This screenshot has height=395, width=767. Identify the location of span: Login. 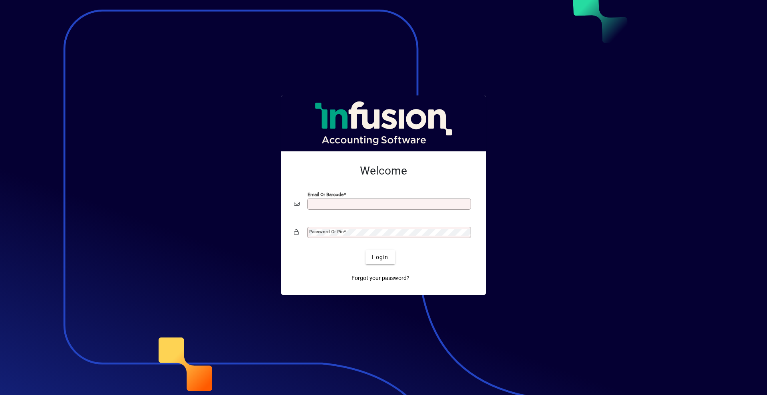
(380, 257).